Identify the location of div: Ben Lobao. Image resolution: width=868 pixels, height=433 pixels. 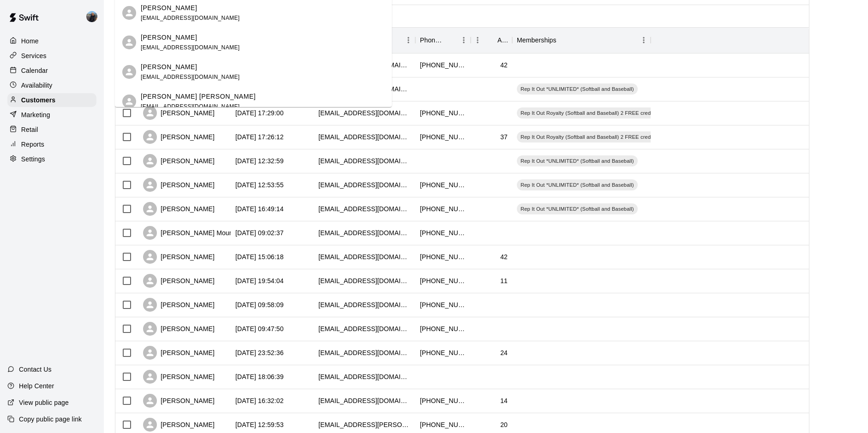
(129, 72).